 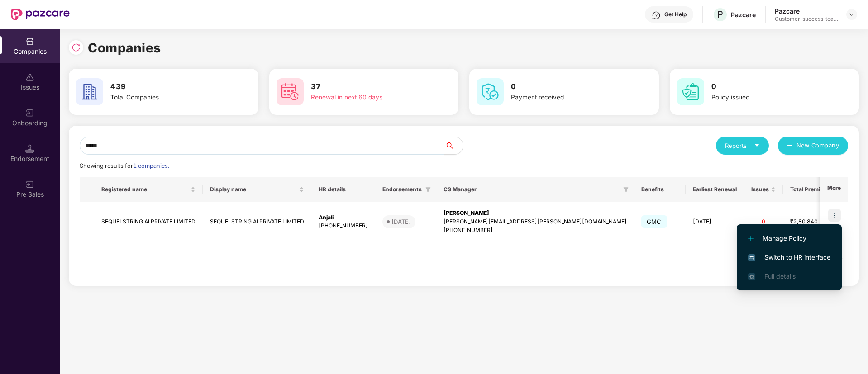 What do you see at coordinates (454, 145) in the screenshot?
I see `button: search` at bounding box center [454, 145].